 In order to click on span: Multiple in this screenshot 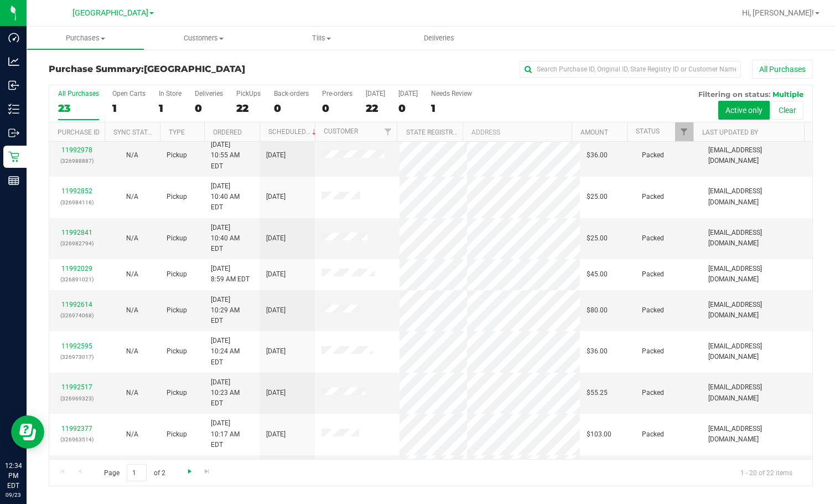, I will do `click(788, 94)`.